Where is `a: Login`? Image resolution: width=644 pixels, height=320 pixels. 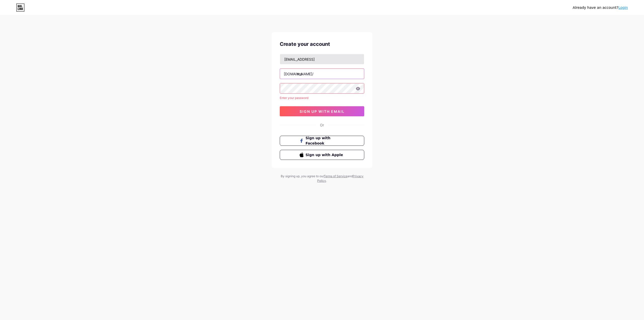 a: Login is located at coordinates (623, 7).